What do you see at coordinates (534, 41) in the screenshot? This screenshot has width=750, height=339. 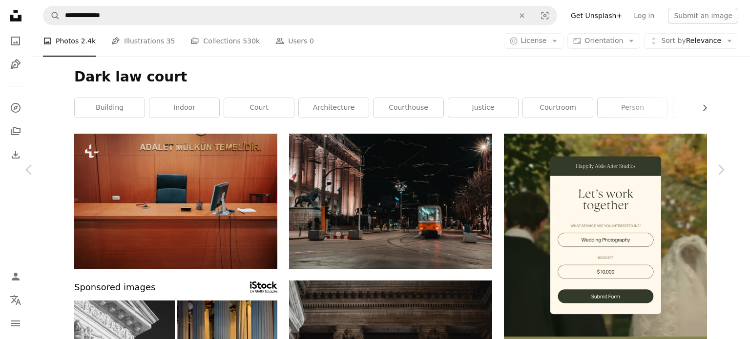 I see `span: License` at bounding box center [534, 41].